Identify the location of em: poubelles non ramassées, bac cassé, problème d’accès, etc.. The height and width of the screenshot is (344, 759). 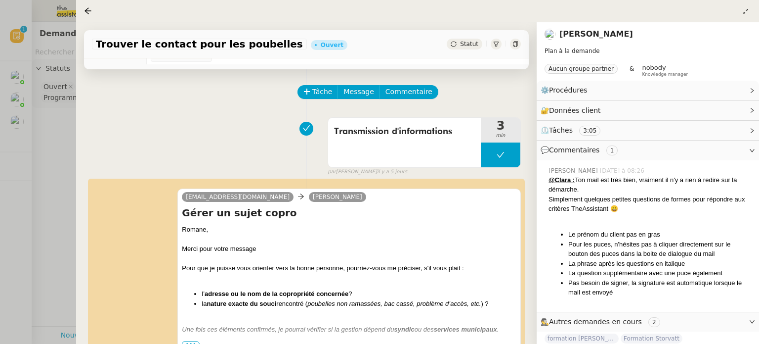
(394, 303).